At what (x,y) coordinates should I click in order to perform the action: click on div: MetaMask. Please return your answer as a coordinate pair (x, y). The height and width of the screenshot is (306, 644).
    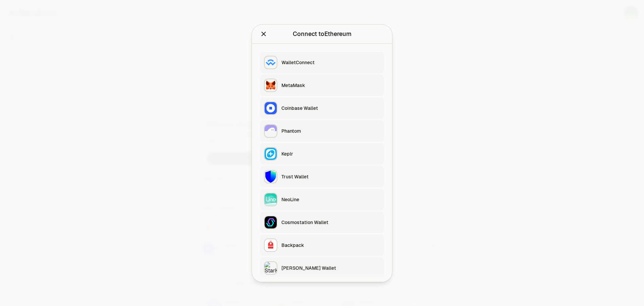
    Looking at the image, I should click on (331, 85).